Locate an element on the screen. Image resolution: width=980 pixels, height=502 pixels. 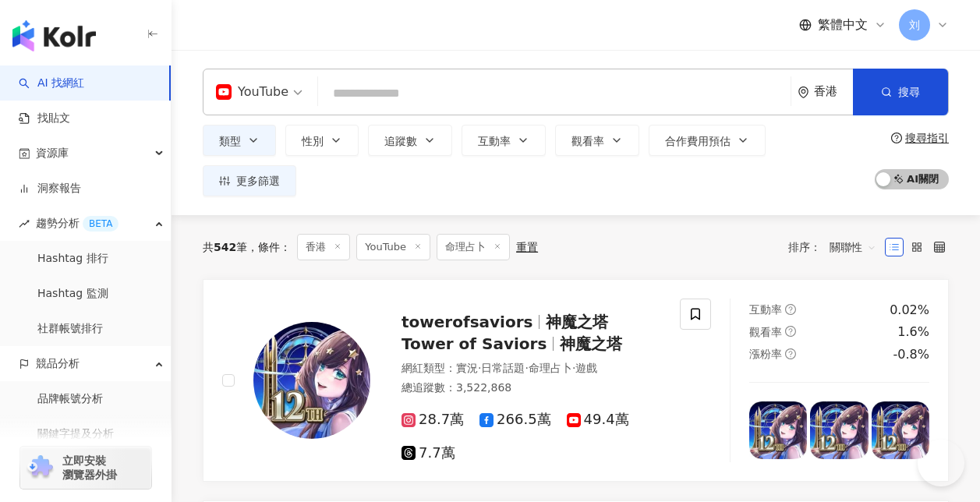
a: chrome extension立即安裝 瀏覽器外掛 is located at coordinates (86, 467).